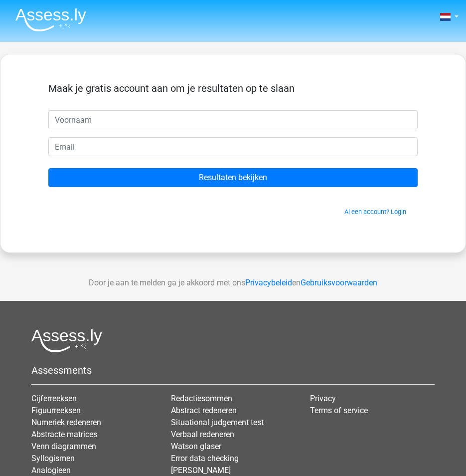  Describe the element at coordinates (66, 340) in the screenshot. I see `img: Assessly logo` at that location.